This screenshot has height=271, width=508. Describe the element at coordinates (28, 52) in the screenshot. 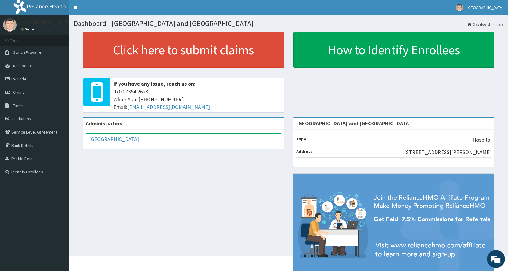

I see `span: Switch Providers` at that location.